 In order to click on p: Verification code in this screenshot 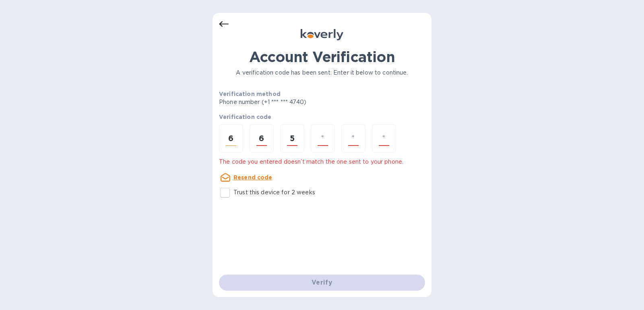, I will do `click(322, 117)`.